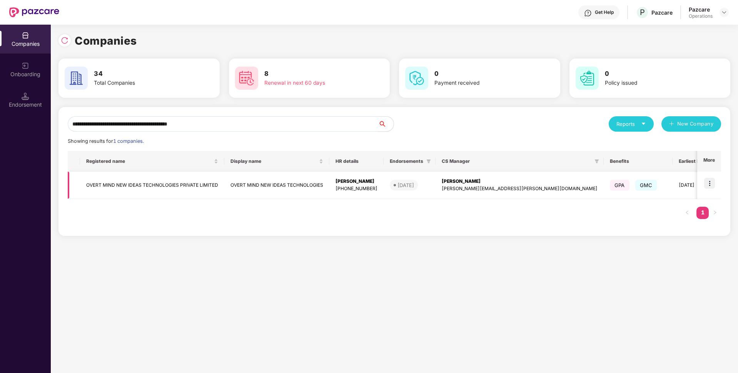 Image resolution: width=738 pixels, height=373 pixels. What do you see at coordinates (710, 183) in the screenshot?
I see `img: icon` at bounding box center [710, 183].